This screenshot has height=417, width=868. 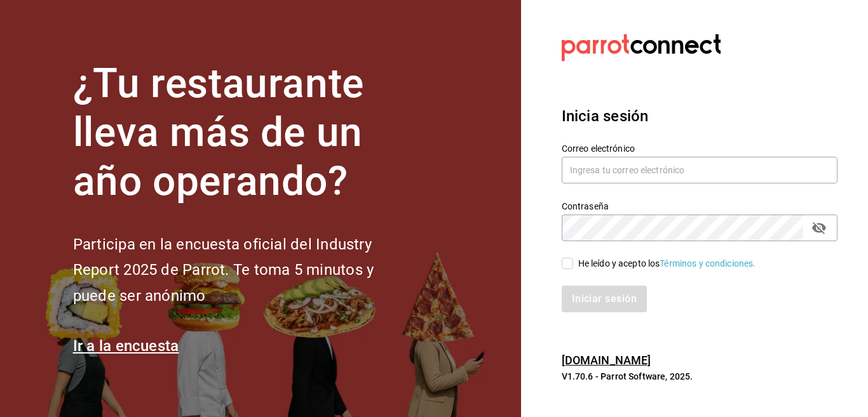 What do you see at coordinates (699, 170) in the screenshot?
I see `input: Ingresa tu correo electrónico` at bounding box center [699, 170].